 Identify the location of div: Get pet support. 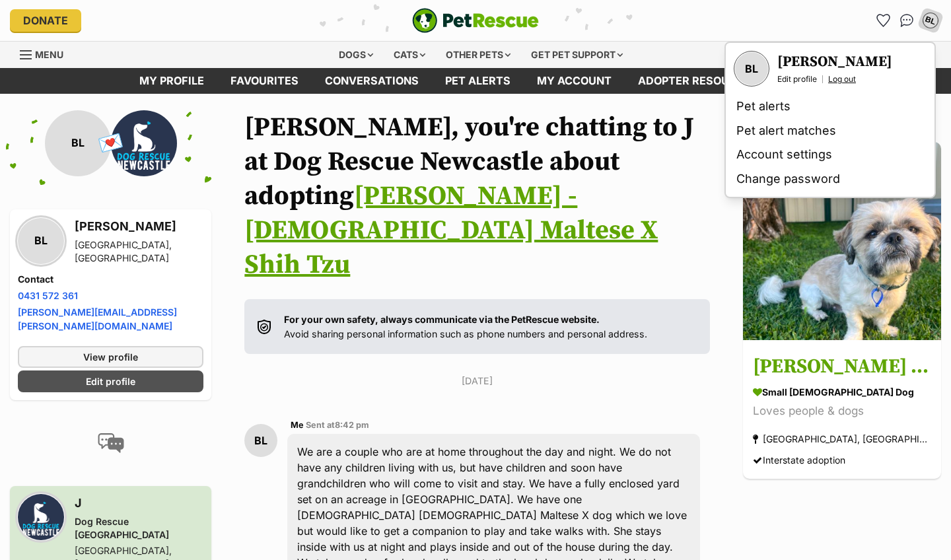
(577, 55).